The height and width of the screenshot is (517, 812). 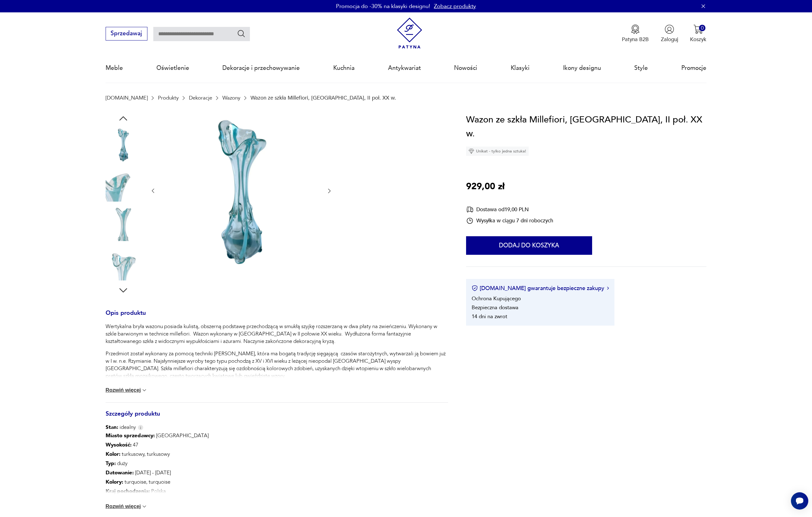 I want to click on a: Ikony designu, so click(x=582, y=68).